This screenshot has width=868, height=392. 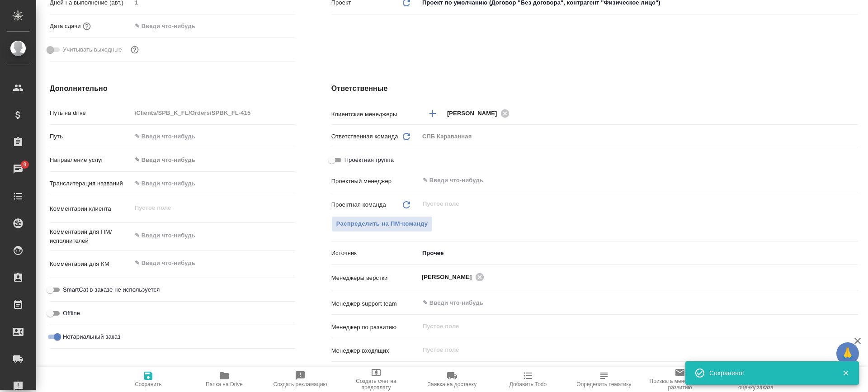 What do you see at coordinates (369, 160) in the screenshot?
I see `span: Проектная группа` at bounding box center [369, 160].